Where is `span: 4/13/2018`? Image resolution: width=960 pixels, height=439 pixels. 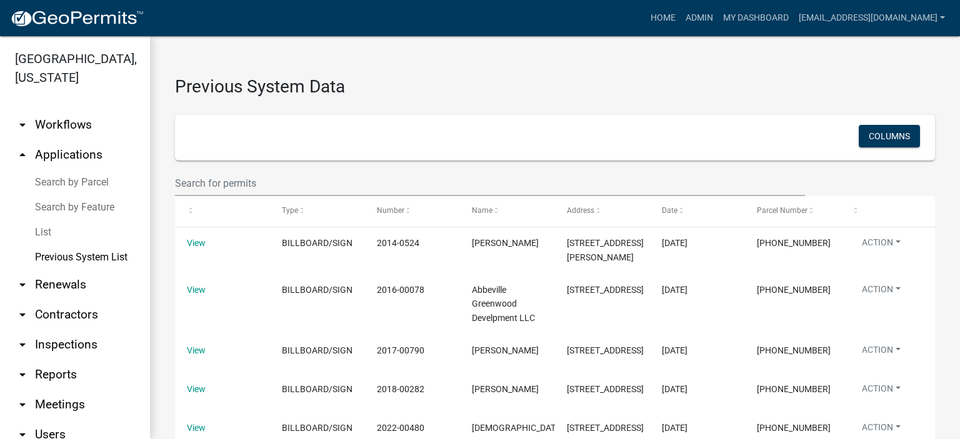
span: 4/13/2018 is located at coordinates (674, 389).